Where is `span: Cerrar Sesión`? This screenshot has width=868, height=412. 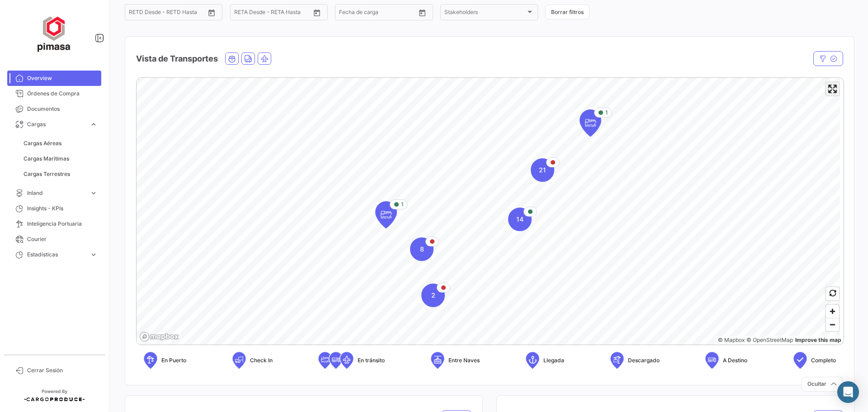 span: Cerrar Sesión is located at coordinates (62, 370).